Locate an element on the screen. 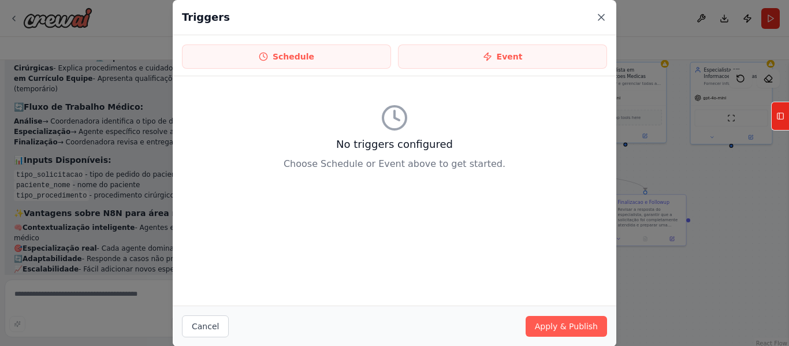 This screenshot has height=346, width=789. button: Apply & Publish is located at coordinates (566, 326).